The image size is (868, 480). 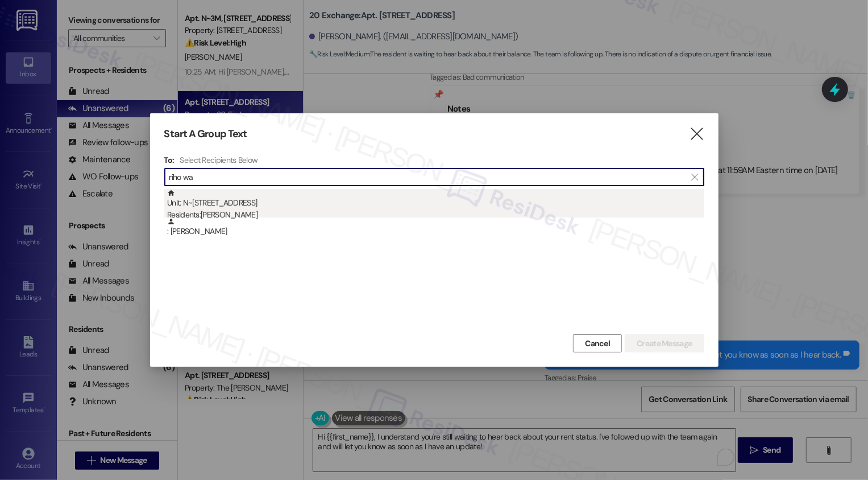 What do you see at coordinates (694, 177) in the screenshot?
I see `button: Clear text` at bounding box center [694, 177].